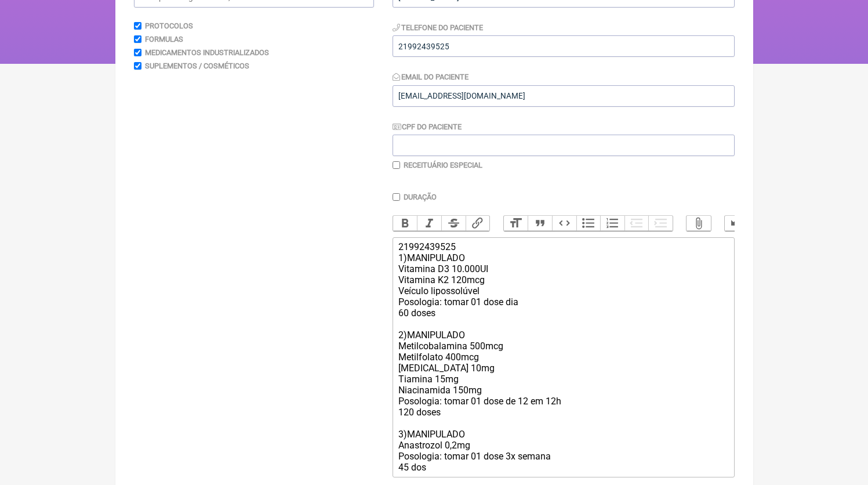  I want to click on button: Increase Level, so click(660, 223).